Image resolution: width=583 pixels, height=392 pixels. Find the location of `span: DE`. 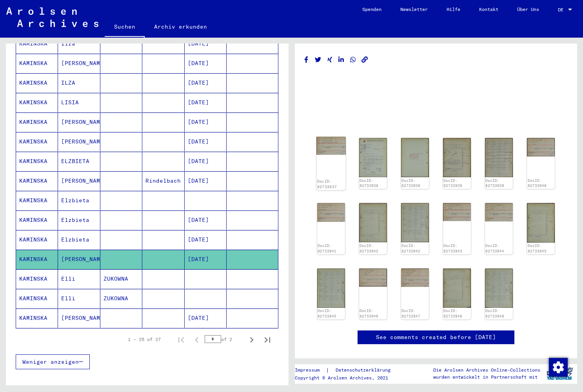

span: DE is located at coordinates (562, 10).